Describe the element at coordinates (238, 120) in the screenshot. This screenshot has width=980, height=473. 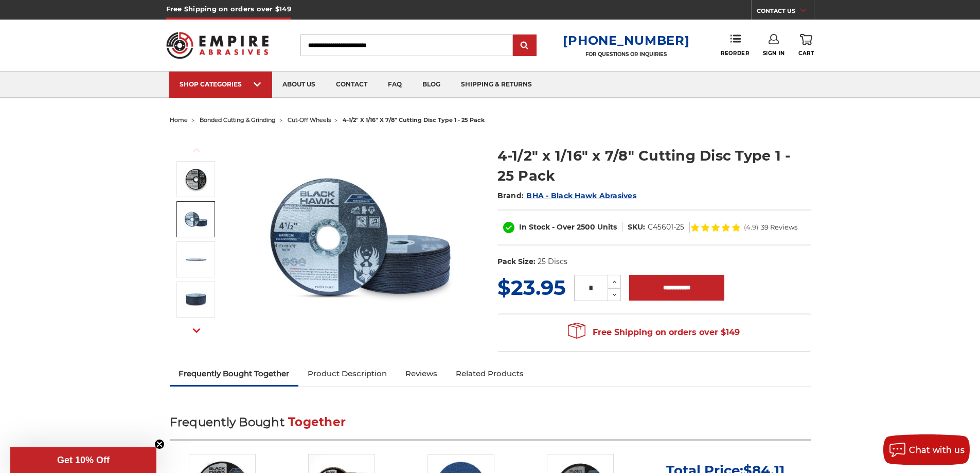
I see `a: bonded cutting & grinding` at that location.